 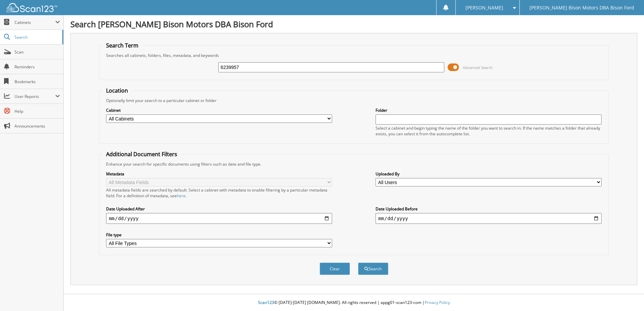 I want to click on label: Uploaded By, so click(x=489, y=174).